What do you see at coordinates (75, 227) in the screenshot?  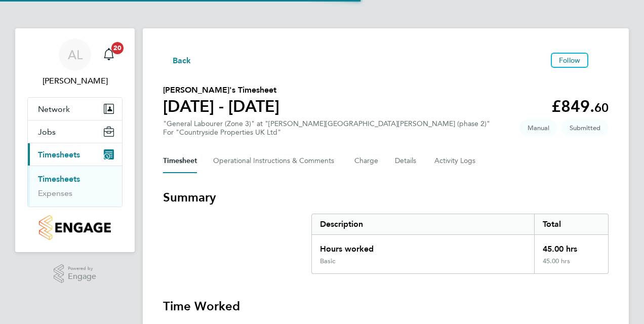 I see `a: Go to home page` at bounding box center [75, 227].